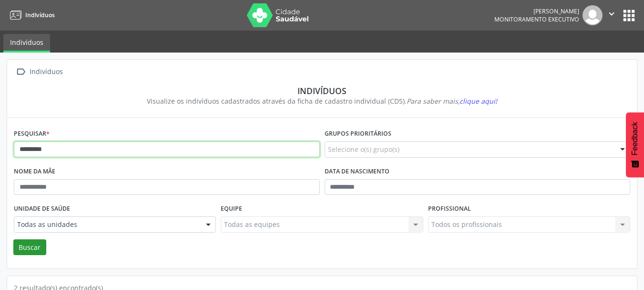 The width and height of the screenshot is (644, 290). Describe the element at coordinates (40, 15) in the screenshot. I see `span: Indivíduos` at that location.